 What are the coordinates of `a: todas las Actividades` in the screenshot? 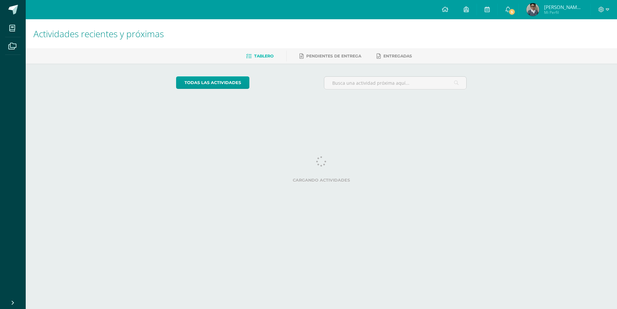 It's located at (213, 83).